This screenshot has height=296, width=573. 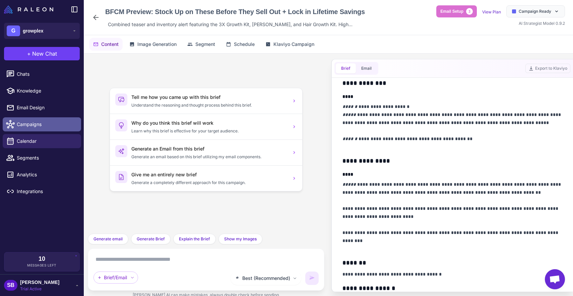 What do you see at coordinates (42, 258) in the screenshot?
I see `span: 10` at bounding box center [42, 258].